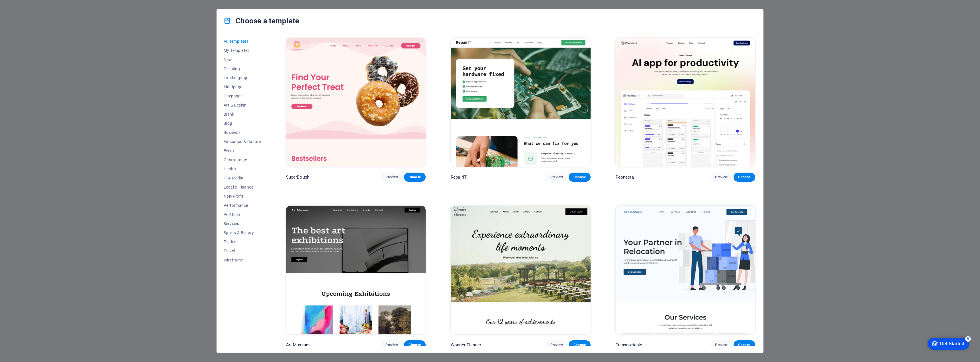  What do you see at coordinates (242, 123) in the screenshot?
I see `span: Blog` at bounding box center [242, 123].